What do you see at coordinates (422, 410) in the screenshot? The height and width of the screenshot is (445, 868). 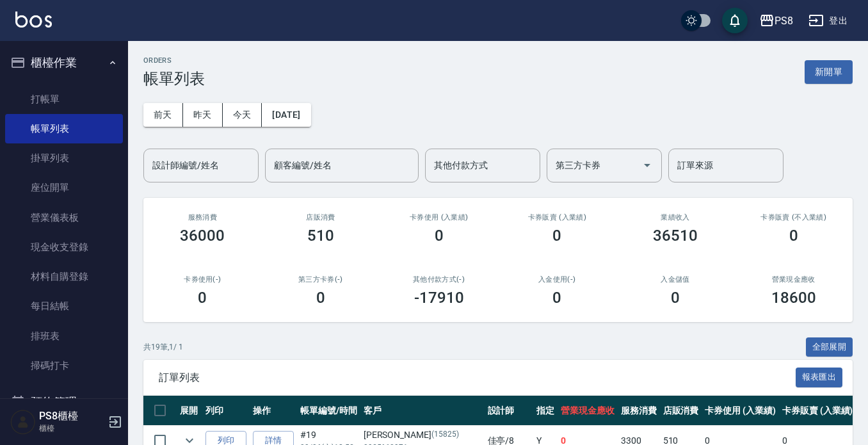 I see `th: 客戶` at bounding box center [422, 410].